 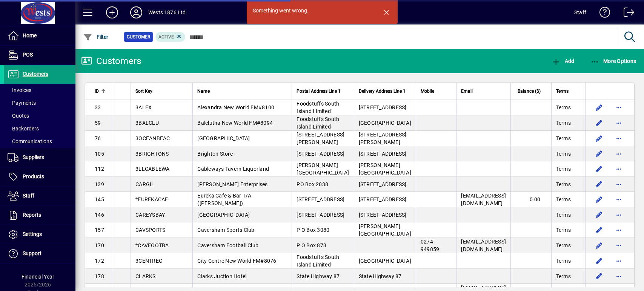 I want to click on span: 3CENTREC, so click(x=149, y=260).